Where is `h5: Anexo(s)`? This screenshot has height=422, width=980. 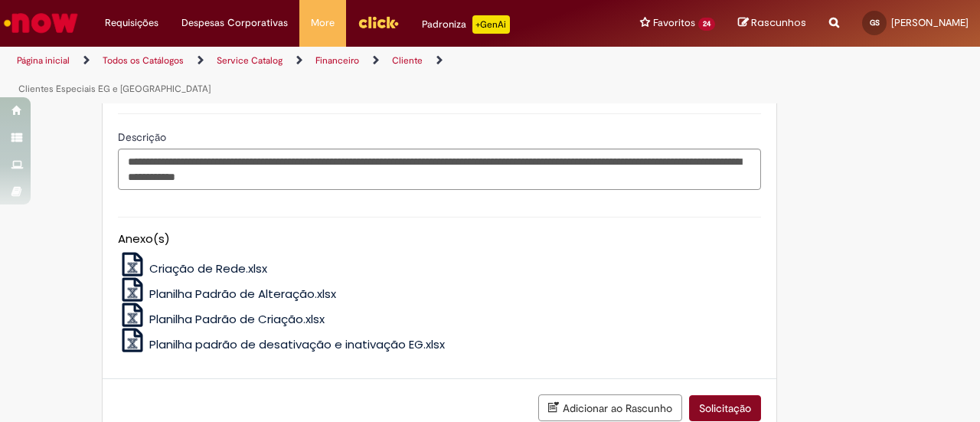 h5: Anexo(s) is located at coordinates (440, 239).